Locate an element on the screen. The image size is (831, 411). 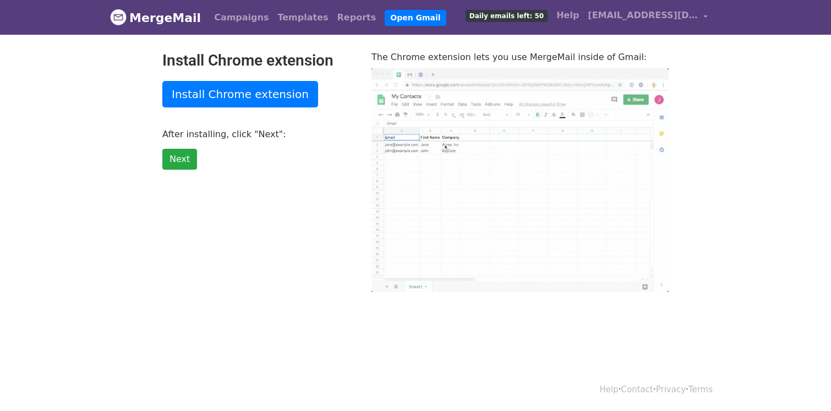
a: Contact is located at coordinates (638, 389).